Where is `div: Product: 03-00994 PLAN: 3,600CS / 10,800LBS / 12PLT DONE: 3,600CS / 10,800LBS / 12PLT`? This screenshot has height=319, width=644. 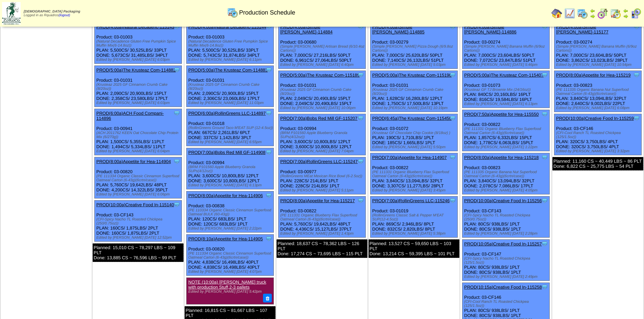
div: Product: 03-00994 PLAN: 3,600CS / 10,800LBS / 12PLT DONE: 3,600CS / 10,800LBS / 12PLT is located at coordinates (322, 135).